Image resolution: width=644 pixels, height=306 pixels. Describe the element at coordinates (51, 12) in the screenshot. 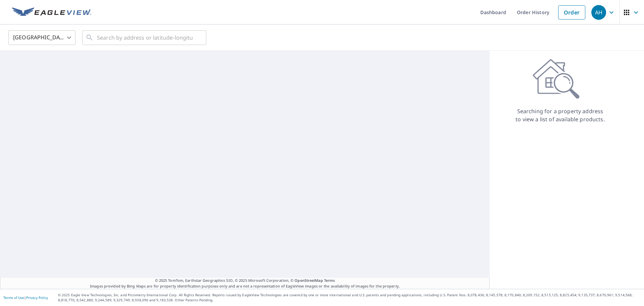

I see `img: EV Logo` at that location.